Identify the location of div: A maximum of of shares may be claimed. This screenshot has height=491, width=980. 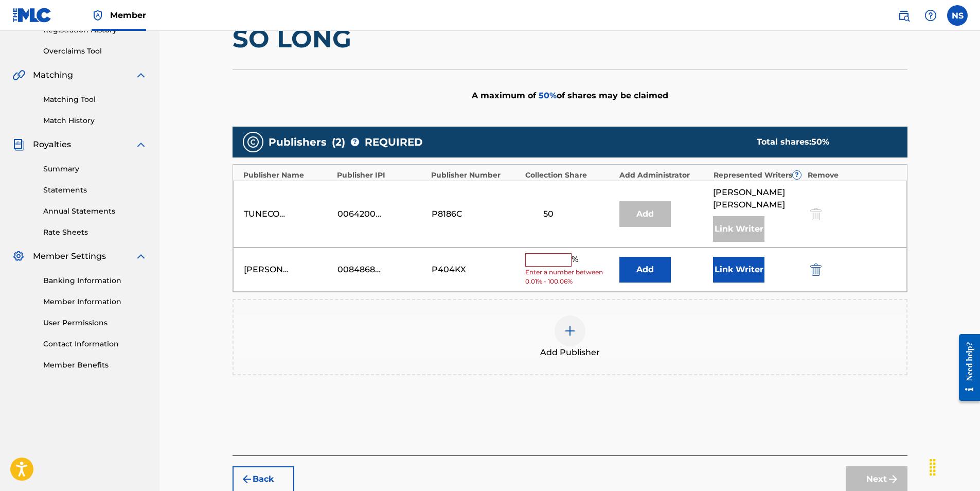
(570, 95).